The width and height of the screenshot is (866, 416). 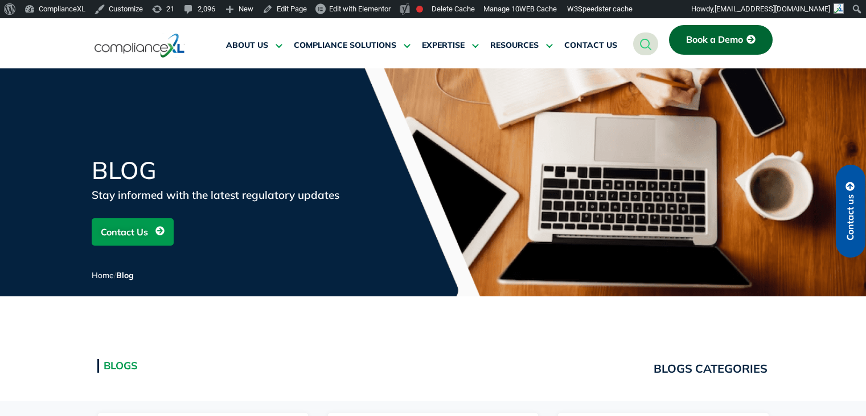 I want to click on span: Edit with Elementor, so click(x=360, y=9).